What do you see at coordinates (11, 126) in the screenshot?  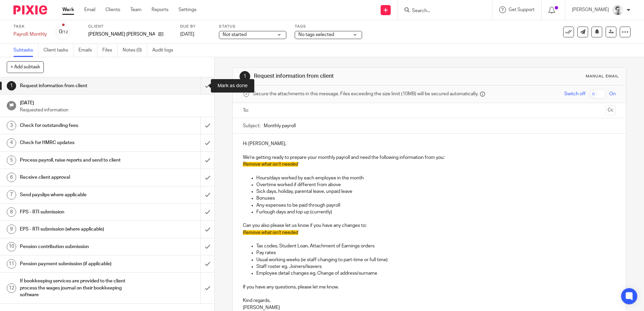 I see `div: 3` at bounding box center [11, 126].